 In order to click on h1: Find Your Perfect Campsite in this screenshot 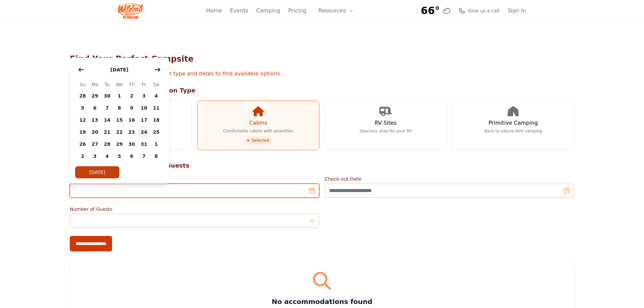, I will do `click(322, 59)`.